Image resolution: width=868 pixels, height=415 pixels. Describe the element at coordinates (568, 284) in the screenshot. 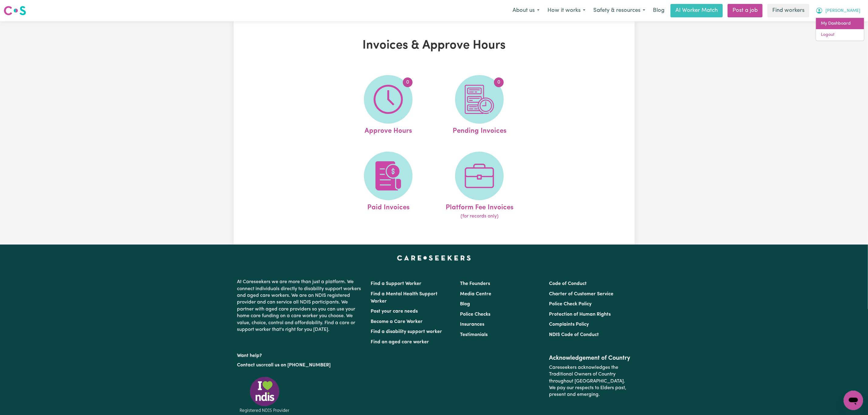

I see `a: Code of Conduct` at that location.